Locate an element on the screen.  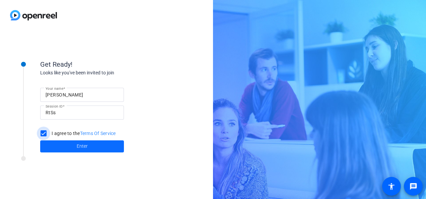
span: Enter is located at coordinates (82, 146).